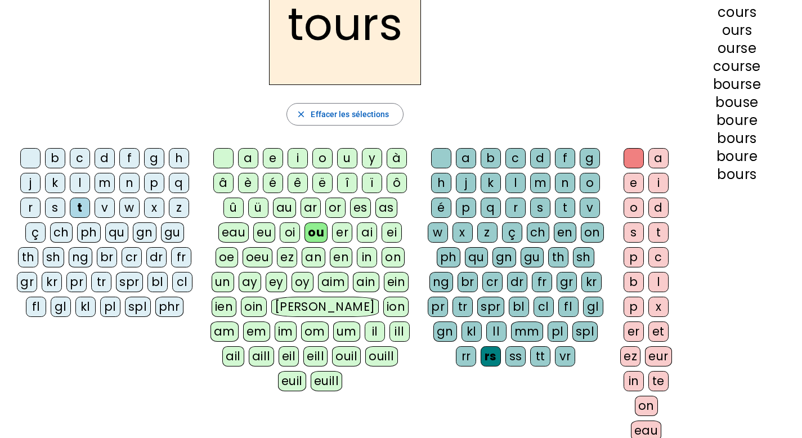  I want to click on div: e, so click(273, 158).